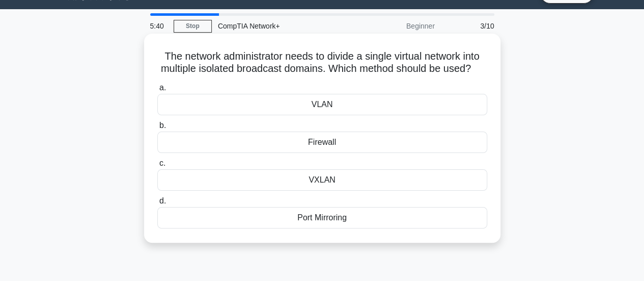 This screenshot has height=281, width=644. Describe the element at coordinates (470, 26) in the screenshot. I see `div: 3/10` at that location.